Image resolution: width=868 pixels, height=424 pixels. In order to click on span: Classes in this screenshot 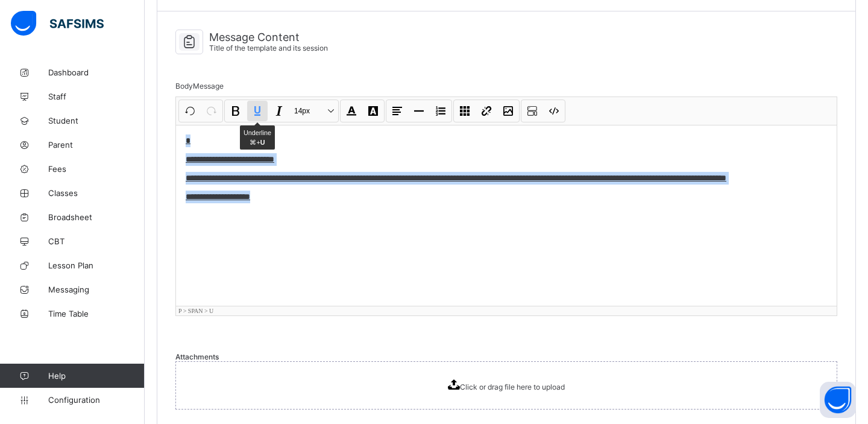, I will do `click(96, 193)`.